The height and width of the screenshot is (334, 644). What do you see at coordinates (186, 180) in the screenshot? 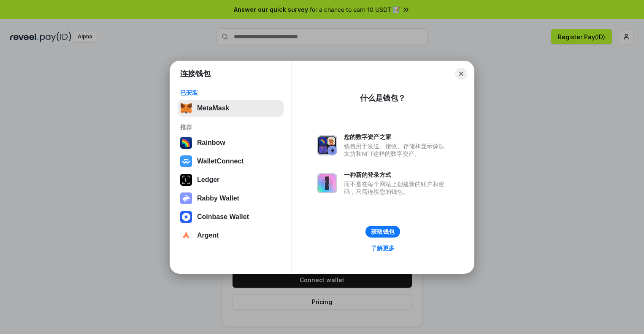
I see `img: svg+xml,%3Csvg%20xmlns%3D%22http%3A%2F%2Fwww.w3.org%2F2000%2Fsvg%22%20width%3D%2228%22%20height%3...` at bounding box center [186, 180].